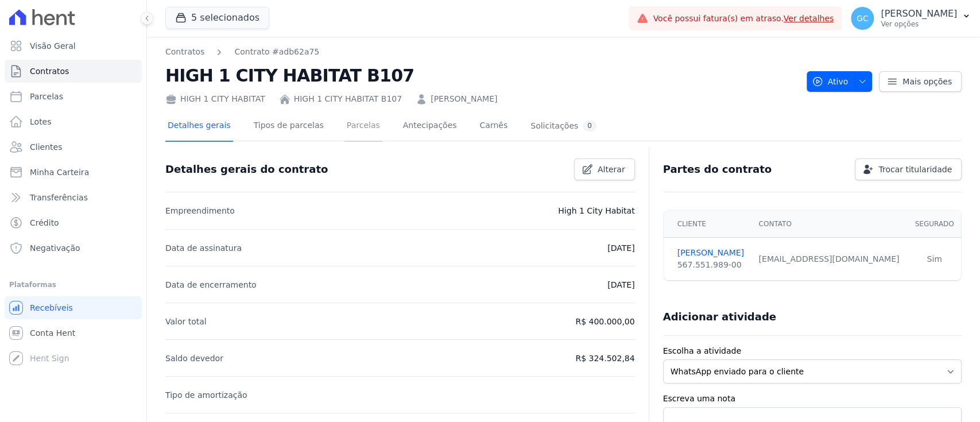 The width and height of the screenshot is (980, 422). Describe the element at coordinates (215, 99) in the screenshot. I see `div: HIGH 1 CITY HABITAT` at that location.